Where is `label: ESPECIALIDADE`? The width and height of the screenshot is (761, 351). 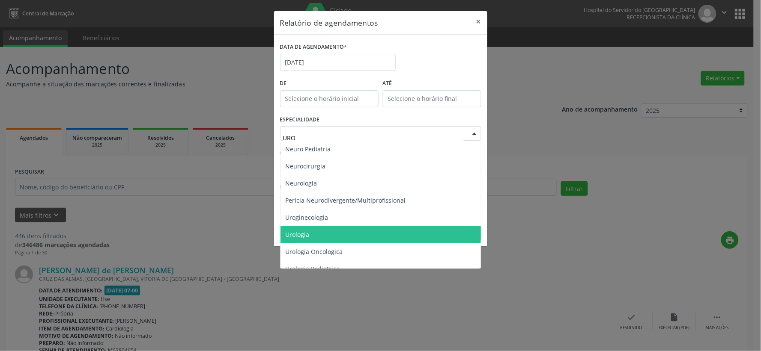
label: ESPECIALIDADE is located at coordinates (300, 120).